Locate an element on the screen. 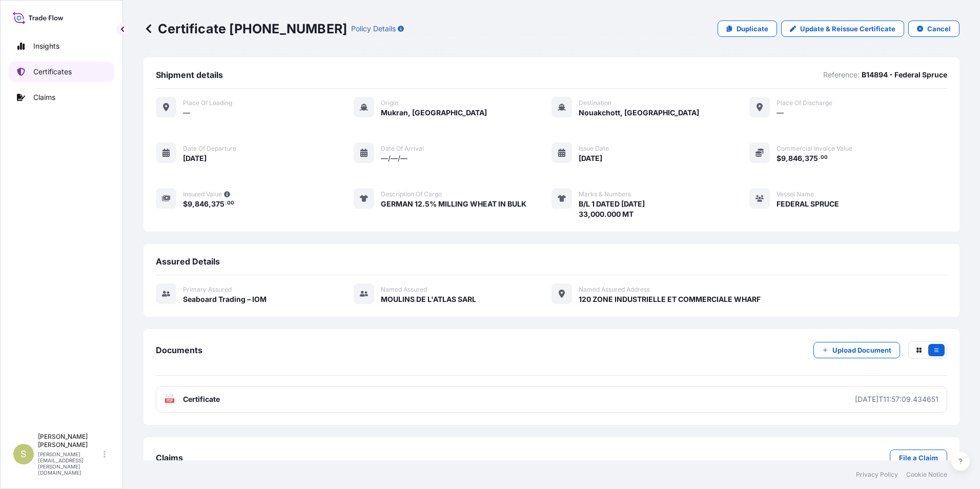 Image resolution: width=980 pixels, height=489 pixels. p: Upload Document is located at coordinates (861, 350).